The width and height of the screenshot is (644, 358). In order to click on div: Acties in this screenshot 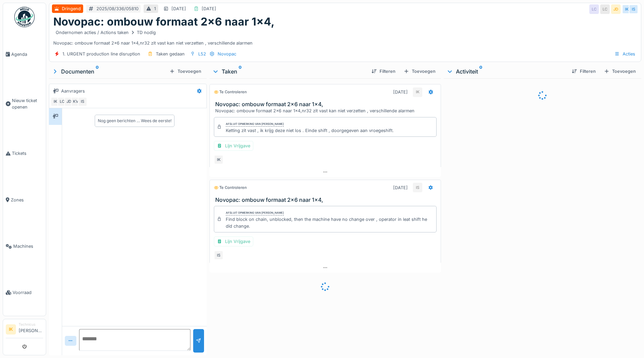, I will do `click(624, 54)`.